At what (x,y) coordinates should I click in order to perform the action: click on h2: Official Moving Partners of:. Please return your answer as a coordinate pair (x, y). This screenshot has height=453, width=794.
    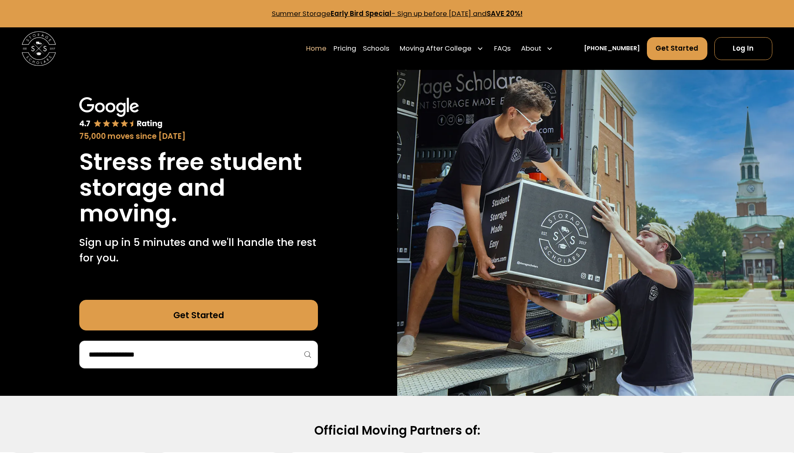
    Looking at the image, I should click on (397, 431).